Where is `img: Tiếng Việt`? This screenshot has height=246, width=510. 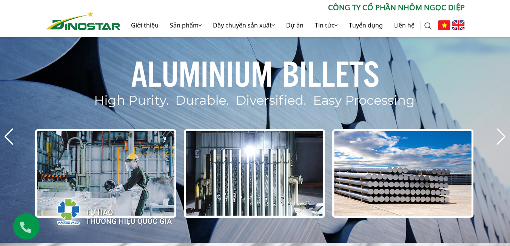
img: Tiếng Việt is located at coordinates (444, 25).